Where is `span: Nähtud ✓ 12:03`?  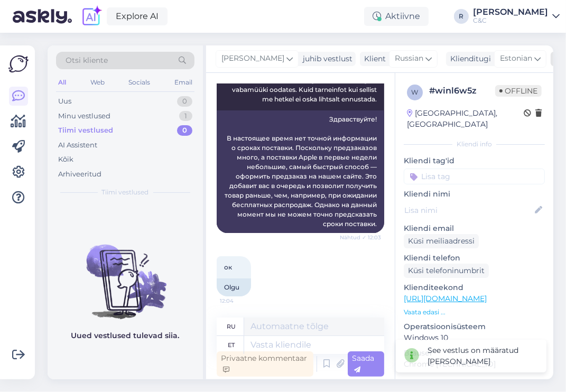
span: Nähtud ✓ 12:03 is located at coordinates (361, 237).